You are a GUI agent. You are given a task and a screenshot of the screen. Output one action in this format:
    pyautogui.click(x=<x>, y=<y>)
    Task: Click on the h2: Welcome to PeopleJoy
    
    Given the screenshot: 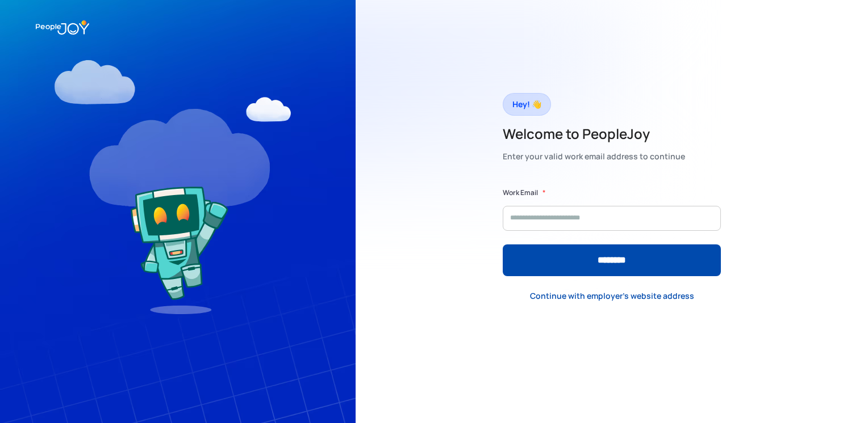 What is the action you would take?
    pyautogui.click(x=594, y=134)
    